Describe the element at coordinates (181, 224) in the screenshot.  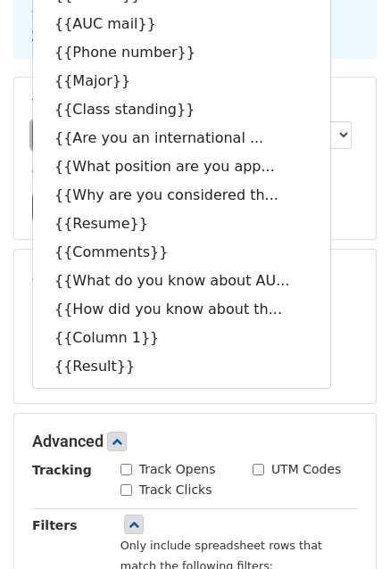
I see `a: {{Resume}}` at that location.